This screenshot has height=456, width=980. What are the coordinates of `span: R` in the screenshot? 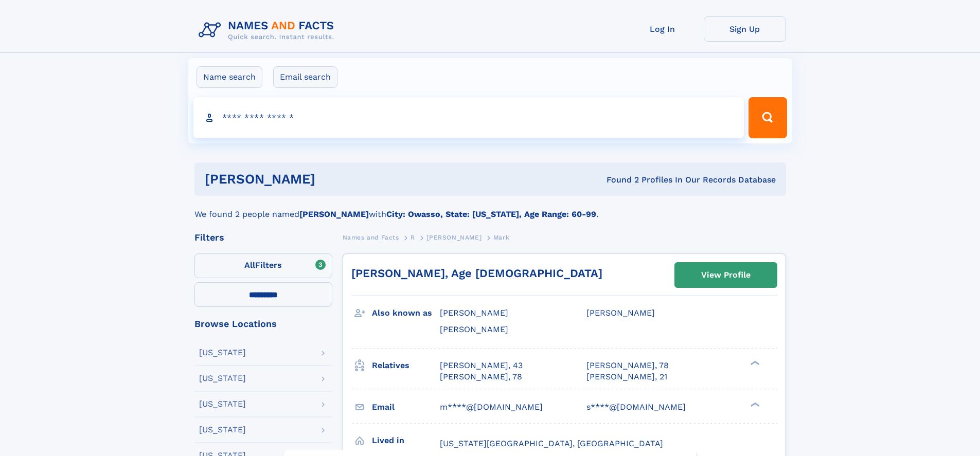 It's located at (412, 238).